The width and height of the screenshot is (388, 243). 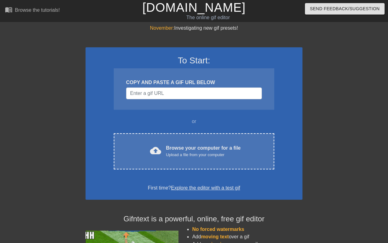 I want to click on li: Add over a gif, so click(x=247, y=237).